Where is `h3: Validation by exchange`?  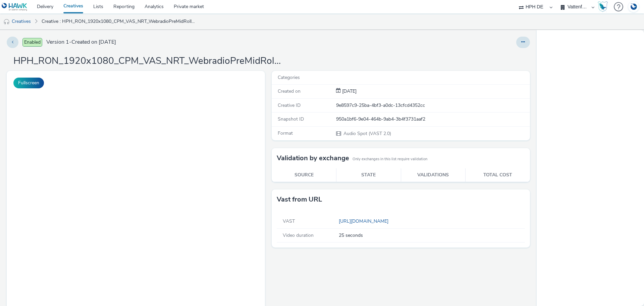 h3: Validation by exchange is located at coordinates (313, 158).